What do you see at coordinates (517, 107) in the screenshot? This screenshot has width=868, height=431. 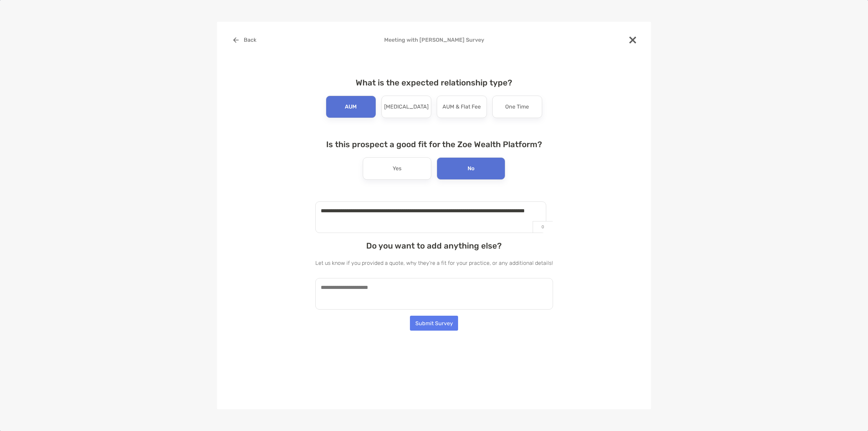 I see `p: One Time` at bounding box center [517, 107].